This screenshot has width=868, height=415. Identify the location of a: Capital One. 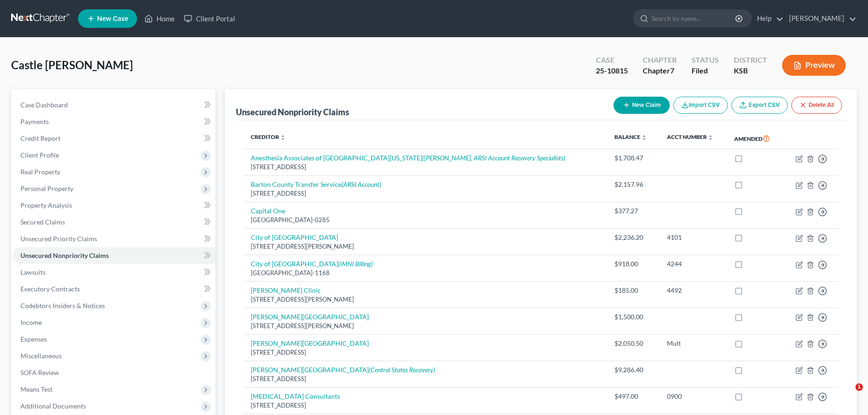
(268, 211).